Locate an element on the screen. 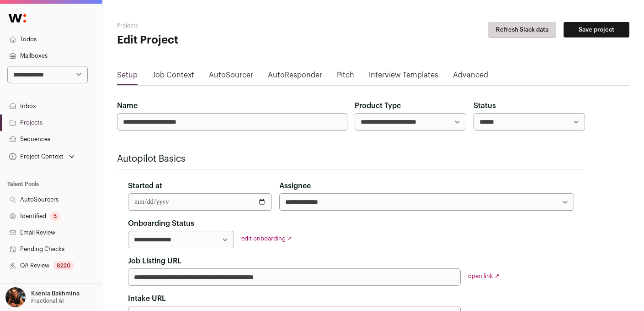  label: Started at is located at coordinates (145, 186).